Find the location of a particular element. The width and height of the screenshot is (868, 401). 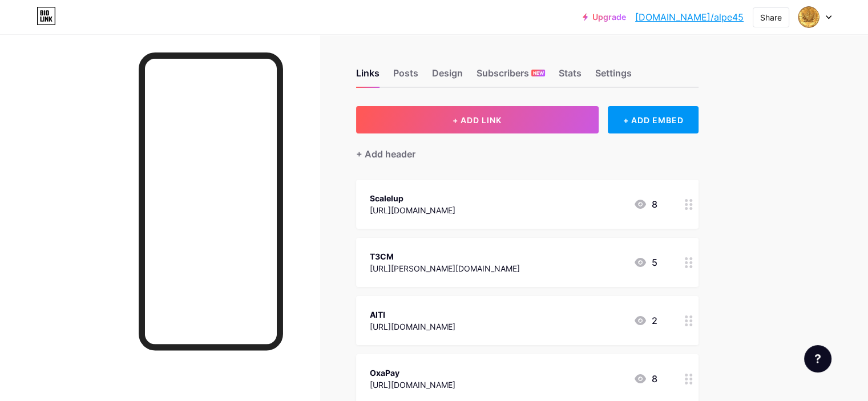

a: Upgrade is located at coordinates (605, 17).